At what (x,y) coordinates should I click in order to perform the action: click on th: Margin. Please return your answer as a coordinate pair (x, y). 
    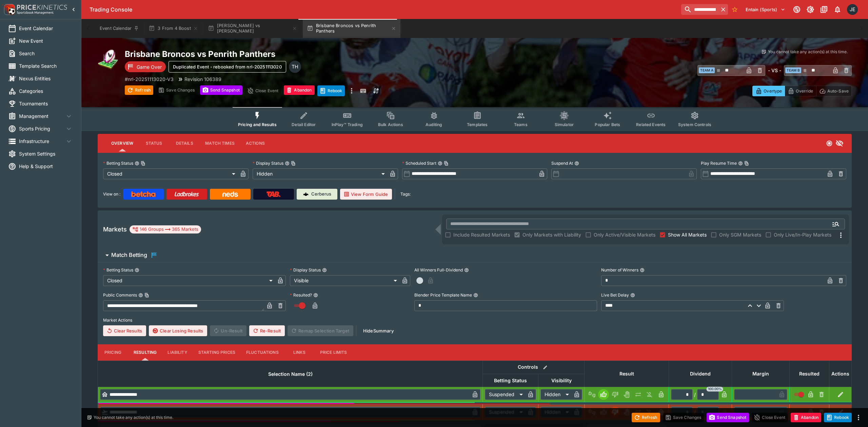
    Looking at the image, I should click on (761, 374).